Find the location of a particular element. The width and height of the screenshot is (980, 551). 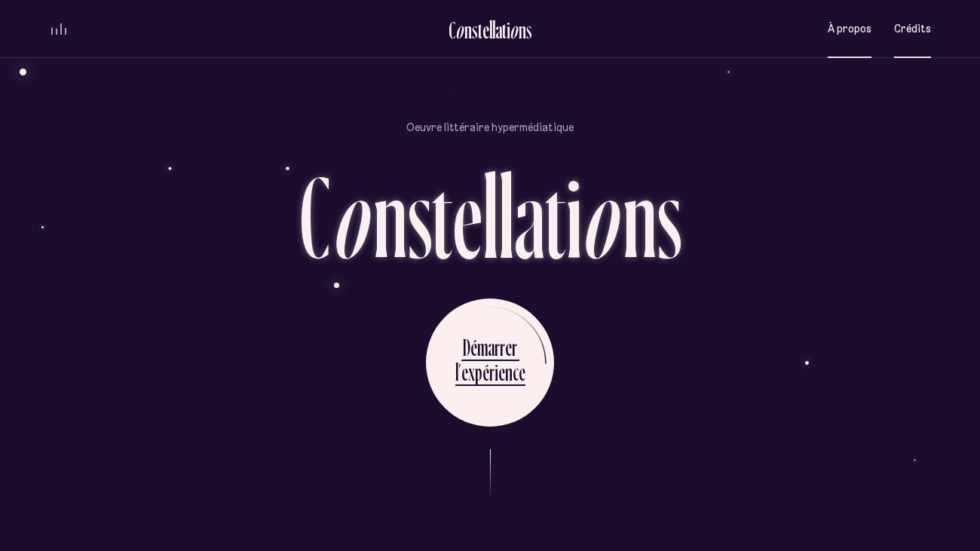

button: À propos is located at coordinates (849, 29).